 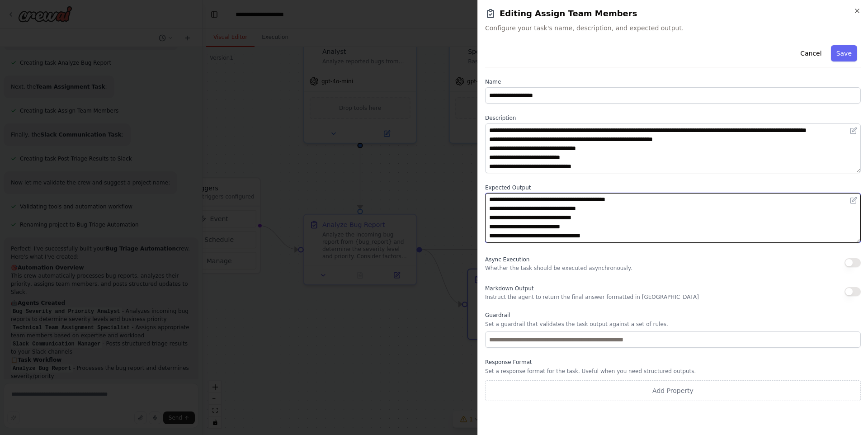 I want to click on p: Set a guardrail that validates the task output against a set of rules., so click(x=673, y=324).